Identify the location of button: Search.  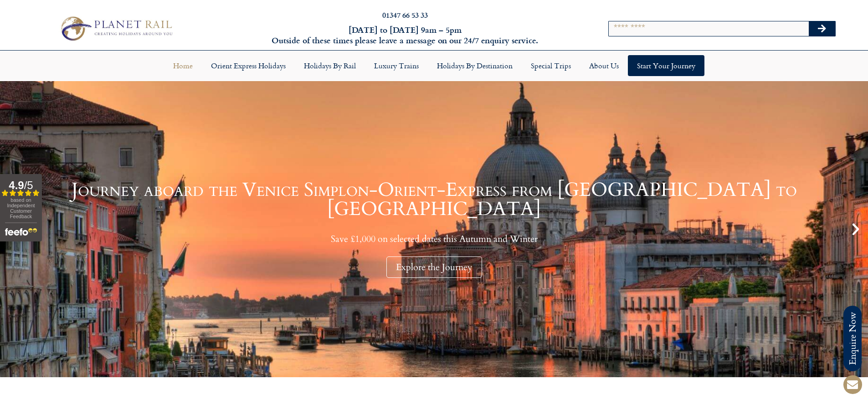
(822, 29).